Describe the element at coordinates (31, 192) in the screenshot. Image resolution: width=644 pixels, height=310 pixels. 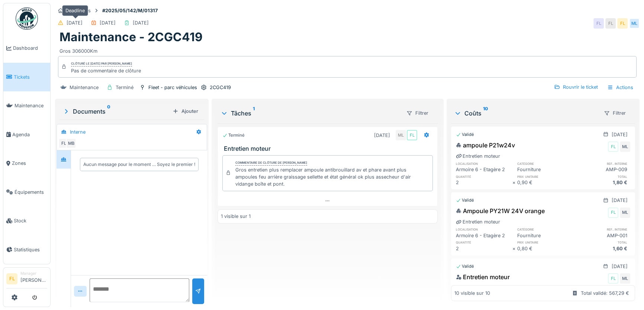
I see `span: Équipements` at that location.